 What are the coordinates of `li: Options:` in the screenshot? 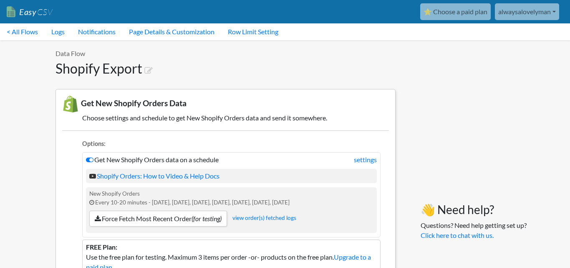 It's located at (231, 144).